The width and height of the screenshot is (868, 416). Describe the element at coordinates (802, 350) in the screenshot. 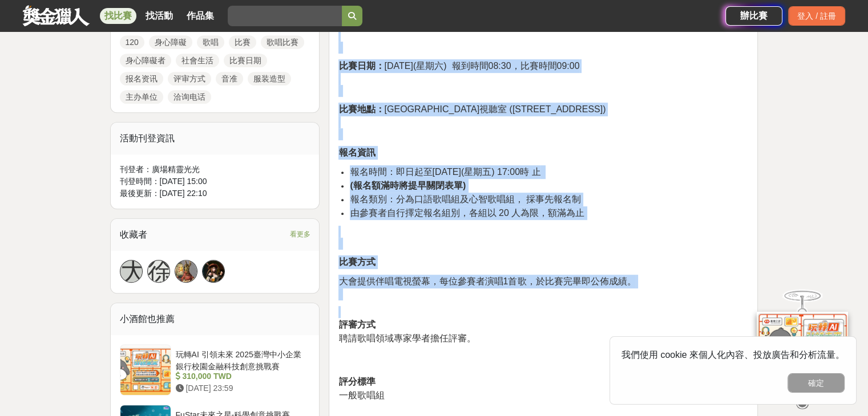

I see `img: d2146d9a-e6f6-4337-9592-8cefde37ba6b.png` at that location.